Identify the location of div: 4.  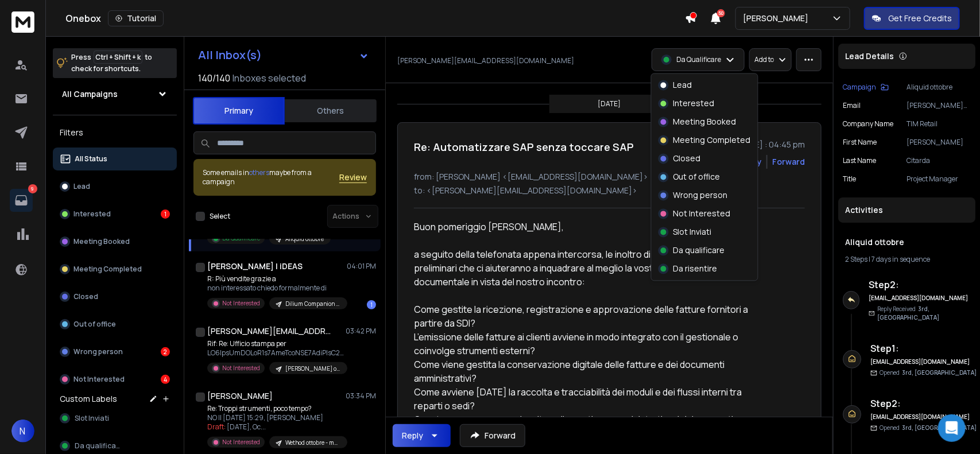
(165, 380).